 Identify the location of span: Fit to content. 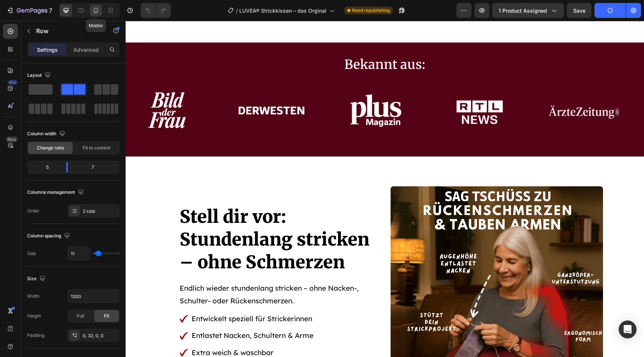
(97, 148).